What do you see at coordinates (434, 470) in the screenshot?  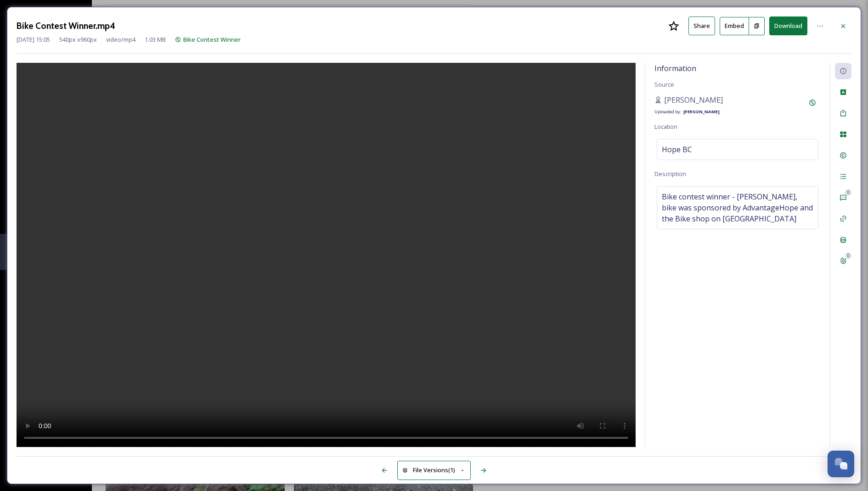 I see `button: File Versions(1)` at bounding box center [434, 470].